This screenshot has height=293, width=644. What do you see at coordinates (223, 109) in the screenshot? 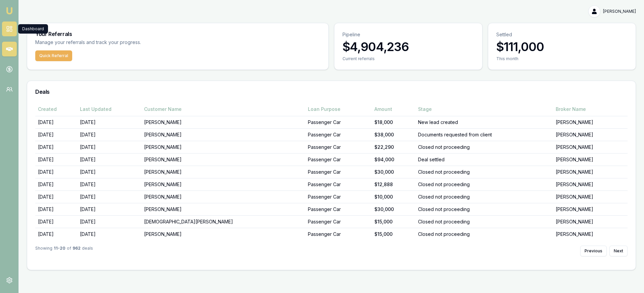
I see `div: Customer Name` at bounding box center [223, 109].